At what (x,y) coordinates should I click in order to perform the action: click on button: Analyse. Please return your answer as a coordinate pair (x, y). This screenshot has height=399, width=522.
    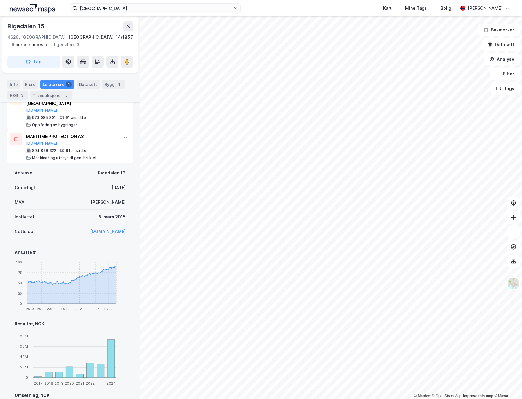
    Looking at the image, I should click on (502, 59).